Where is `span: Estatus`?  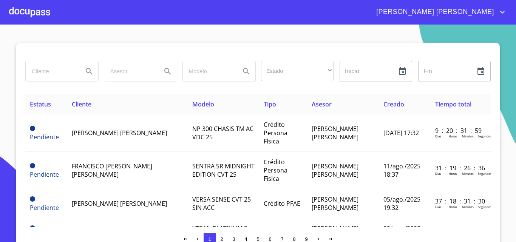
span: Estatus is located at coordinates (40, 104).